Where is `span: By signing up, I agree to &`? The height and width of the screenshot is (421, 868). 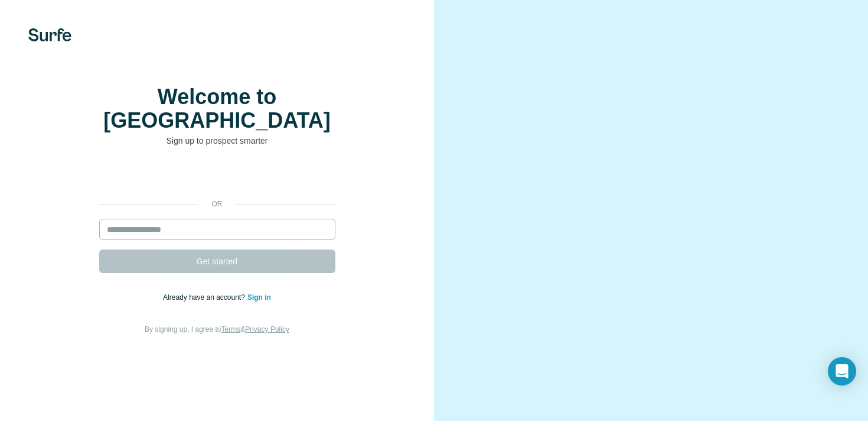
span: By signing up, I agree to & is located at coordinates (216, 329).